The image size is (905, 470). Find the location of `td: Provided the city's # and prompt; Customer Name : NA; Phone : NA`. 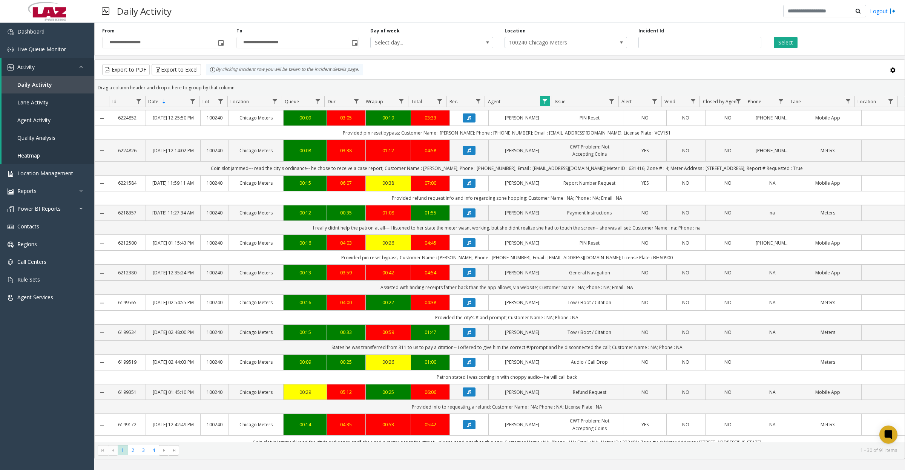

td: Provided the city's # and prompt; Customer Name : NA; Phone : NA is located at coordinates (507, 317).